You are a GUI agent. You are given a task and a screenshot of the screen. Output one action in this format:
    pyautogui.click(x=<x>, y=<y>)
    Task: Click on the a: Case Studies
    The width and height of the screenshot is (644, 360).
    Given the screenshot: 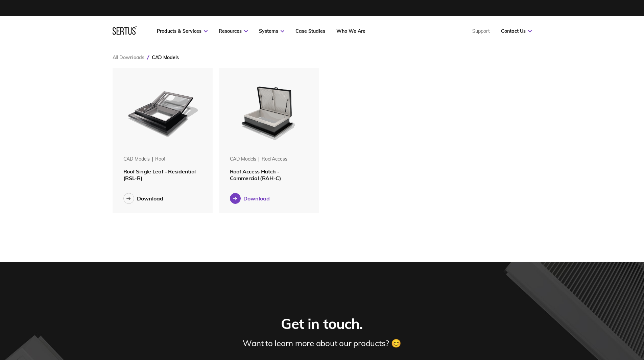 What is the action you would take?
    pyautogui.click(x=310, y=31)
    